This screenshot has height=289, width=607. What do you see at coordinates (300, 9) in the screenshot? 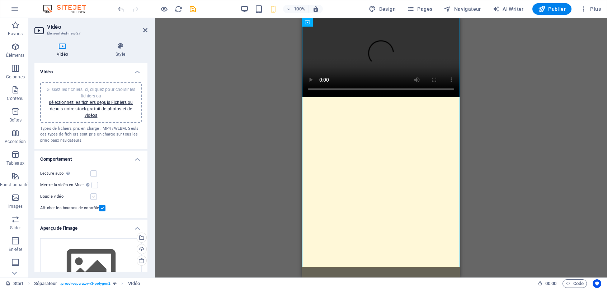
I see `h6: 100%` at bounding box center [300, 9].